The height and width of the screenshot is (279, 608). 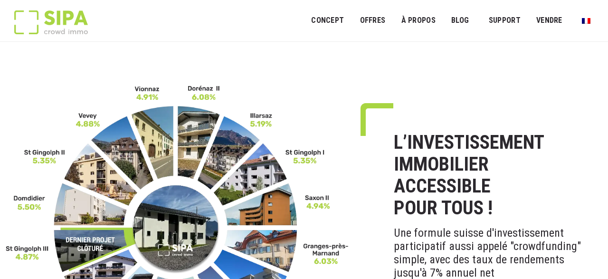 What do you see at coordinates (373, 20) in the screenshot?
I see `a: OFFRES` at bounding box center [373, 20].